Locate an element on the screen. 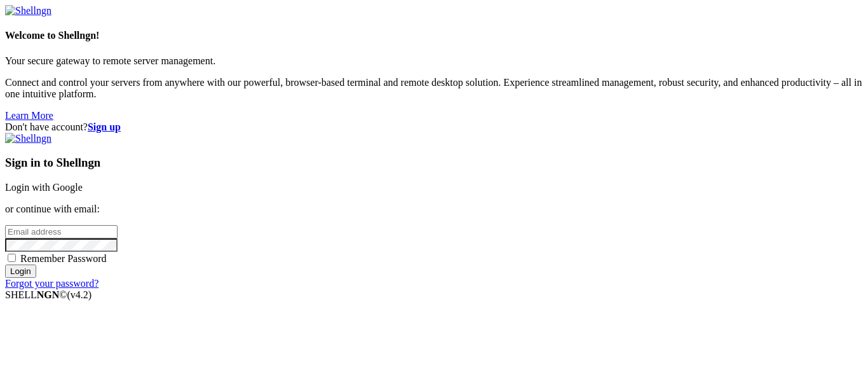 The image size is (868, 386). p: Your secure gateway to remote server management. is located at coordinates (434, 61).